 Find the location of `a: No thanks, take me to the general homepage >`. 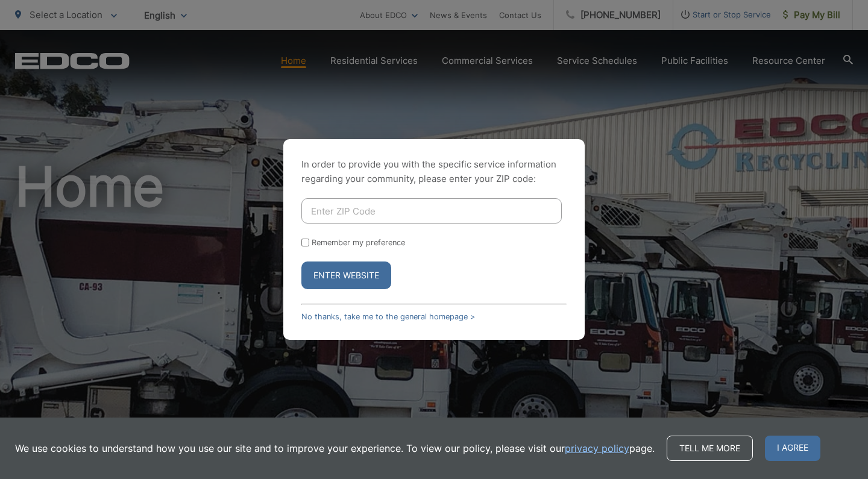

a: No thanks, take me to the general homepage > is located at coordinates (388, 316).